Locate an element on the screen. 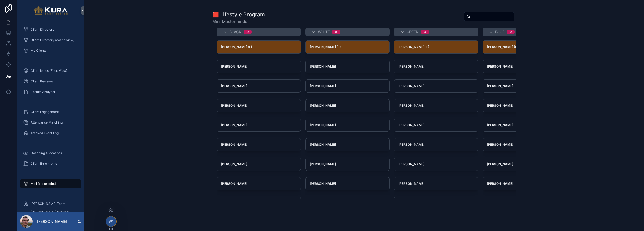 This screenshot has height=231, width=644. div: 8 is located at coordinates (336, 32).